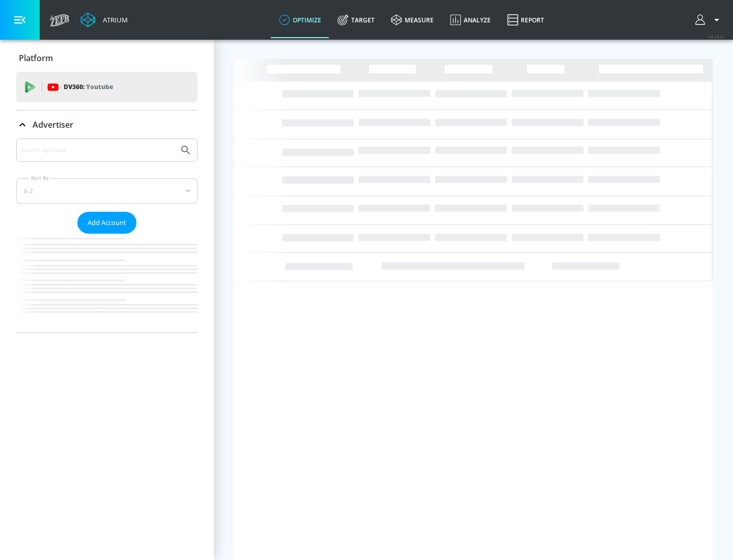  I want to click on p: Platform, so click(35, 58).